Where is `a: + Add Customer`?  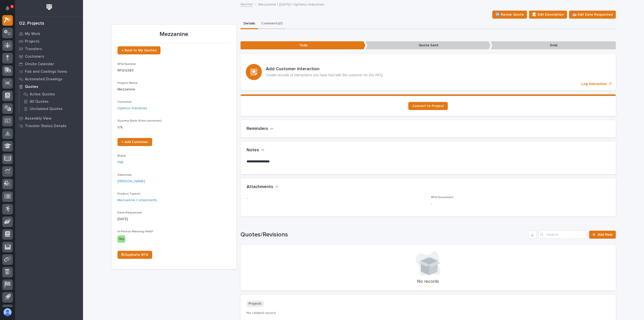 a: + Add Customer is located at coordinates (135, 142).